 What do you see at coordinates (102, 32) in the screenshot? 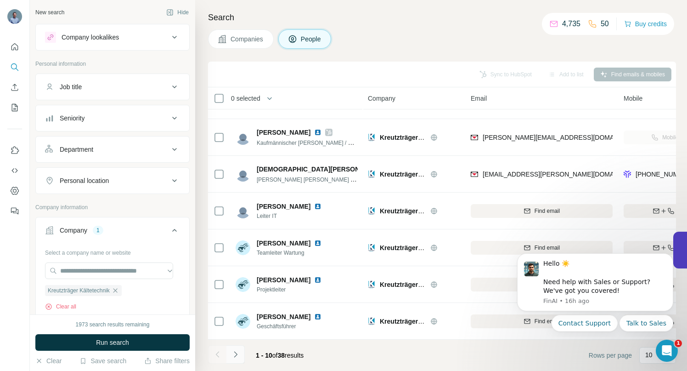
I see `div: Hello ☀️ ​ Need help with Sales or Support? We've got you covered!` at bounding box center [102, 32].